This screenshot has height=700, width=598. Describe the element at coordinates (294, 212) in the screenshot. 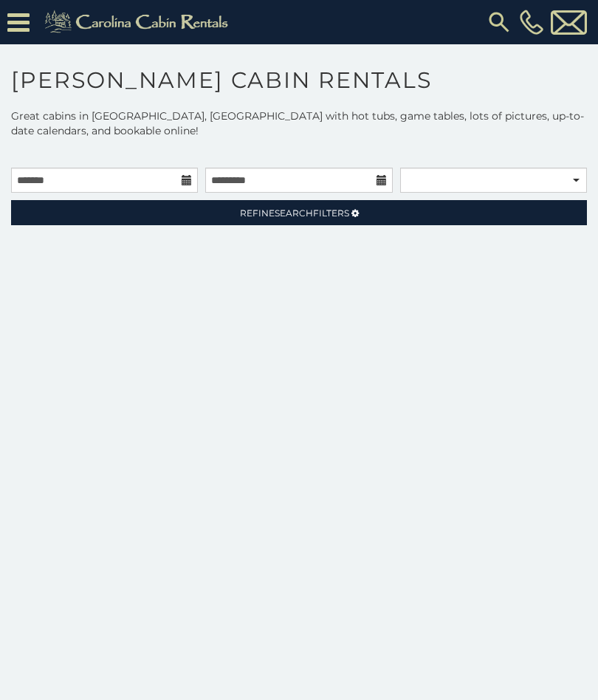

I see `span: Refine Filters` at that location.